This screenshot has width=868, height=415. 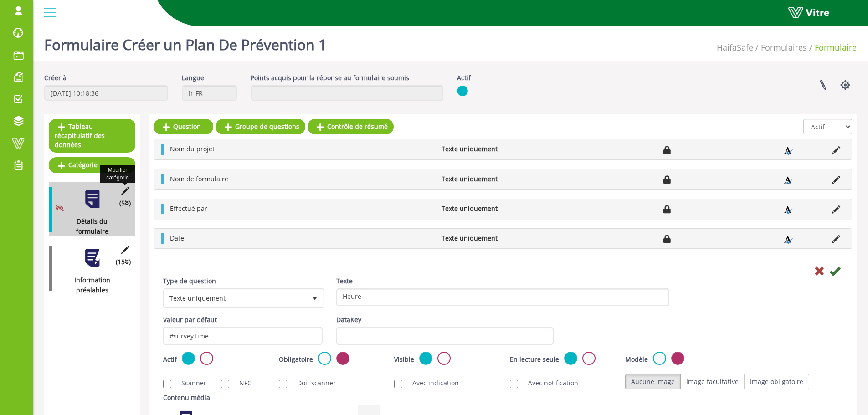 What do you see at coordinates (831, 47) in the screenshot?
I see `li: Formulaire` at bounding box center [831, 47].